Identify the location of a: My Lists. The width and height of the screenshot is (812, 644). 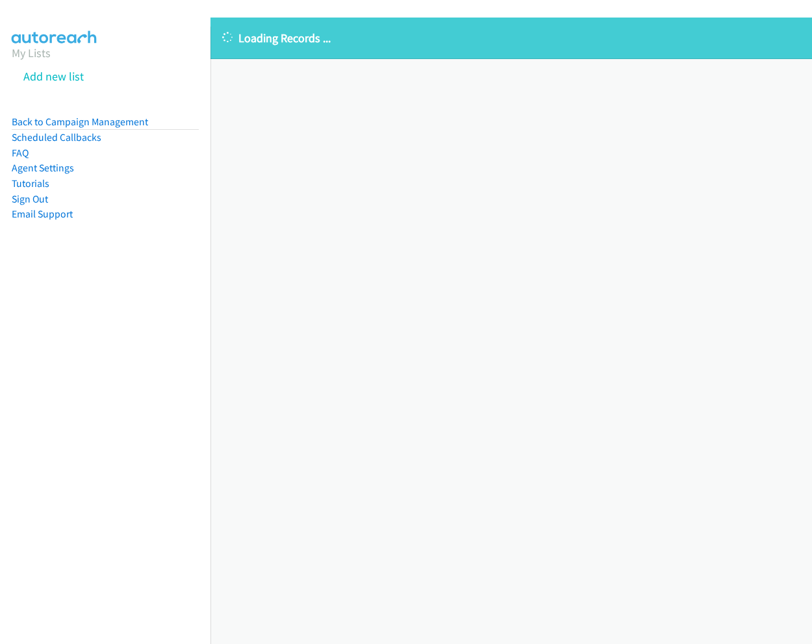
(31, 53).